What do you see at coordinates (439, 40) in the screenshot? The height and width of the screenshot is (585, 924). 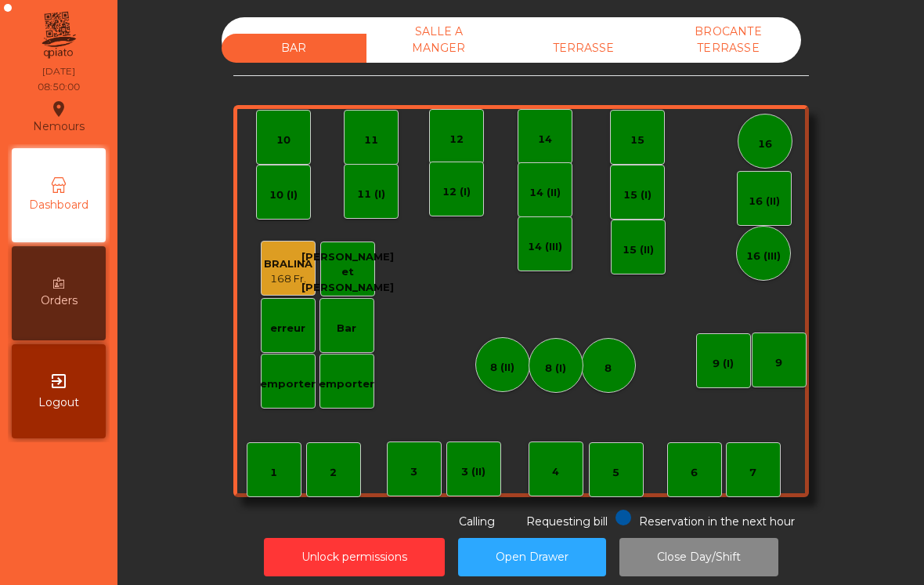 I see `div: SALLE A MANGER` at bounding box center [439, 40].